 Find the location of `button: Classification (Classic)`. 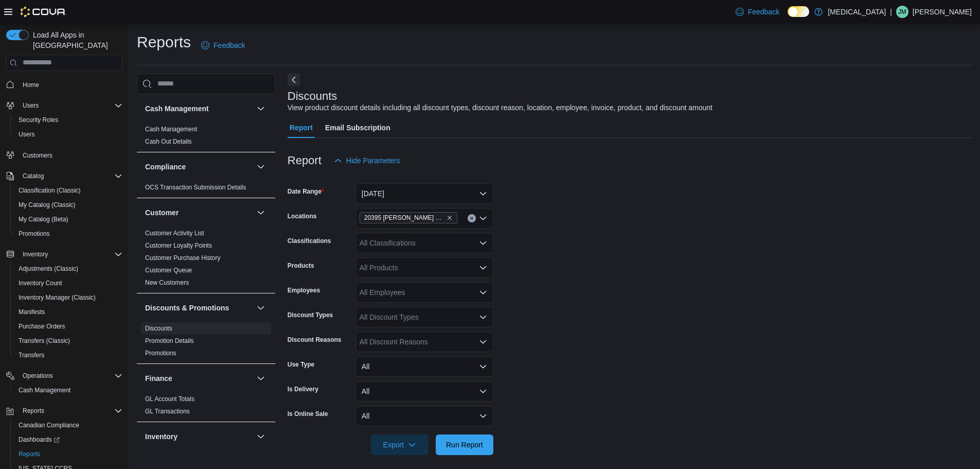

button: Classification (Classic) is located at coordinates (68, 191).